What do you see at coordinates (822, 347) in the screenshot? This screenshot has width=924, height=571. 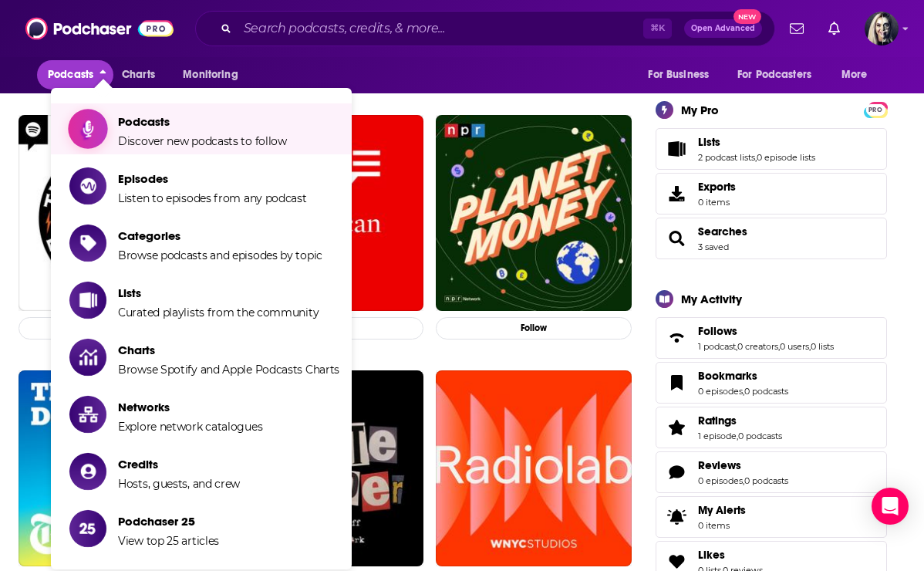 I see `a: 0 lists` at bounding box center [822, 347].